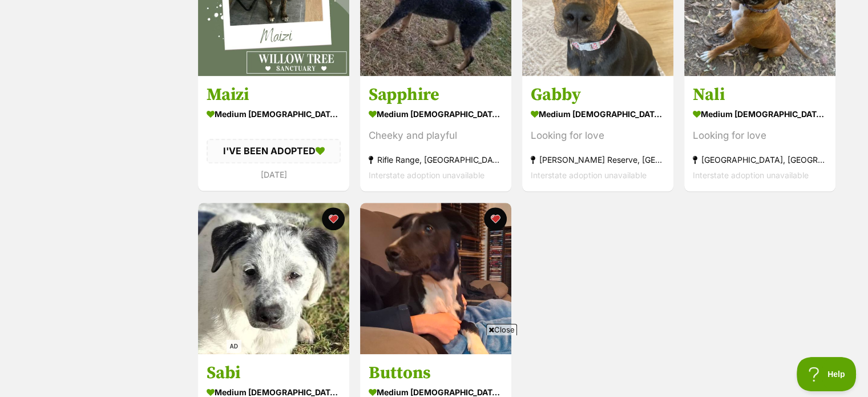  What do you see at coordinates (273, 152) in the screenshot?
I see `div: I'VE BEEN ADOPTED` at bounding box center [273, 152].